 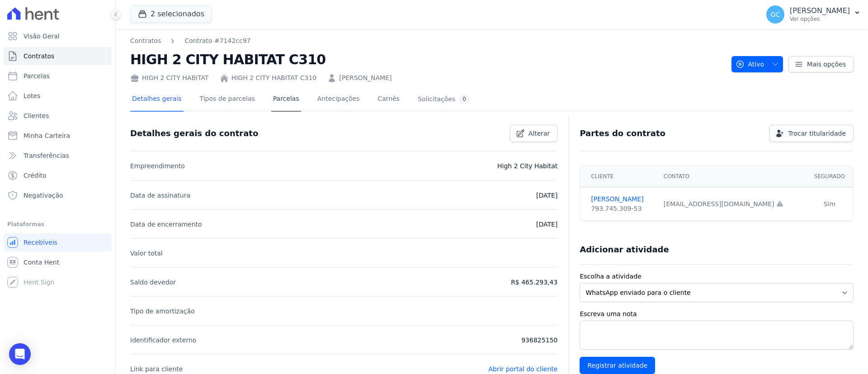 What do you see at coordinates (36, 76) in the screenshot?
I see `span: Parcelas` at bounding box center [36, 76].